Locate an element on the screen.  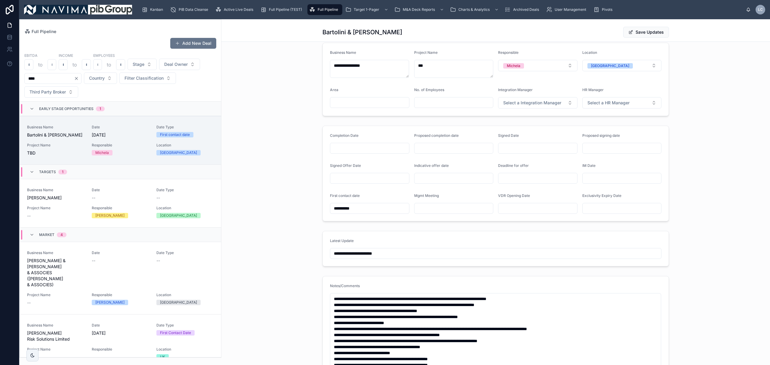
span: Indicative offer date is located at coordinates (431, 165).